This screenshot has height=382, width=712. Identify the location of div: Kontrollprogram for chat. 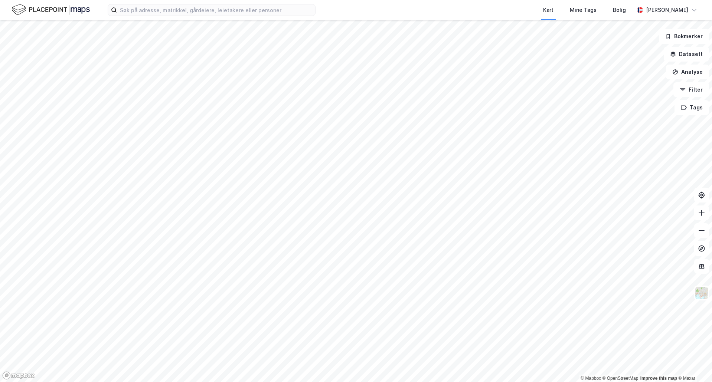
(693, 364).